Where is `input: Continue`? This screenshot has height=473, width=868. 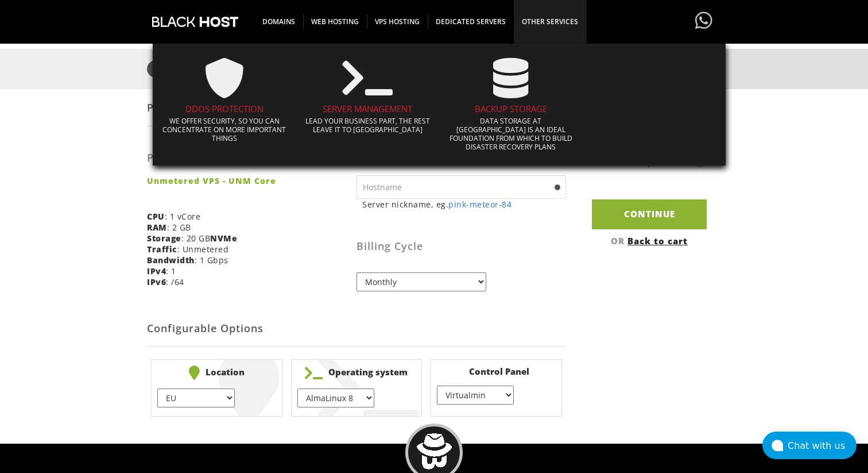 input: Continue is located at coordinates (649, 214).